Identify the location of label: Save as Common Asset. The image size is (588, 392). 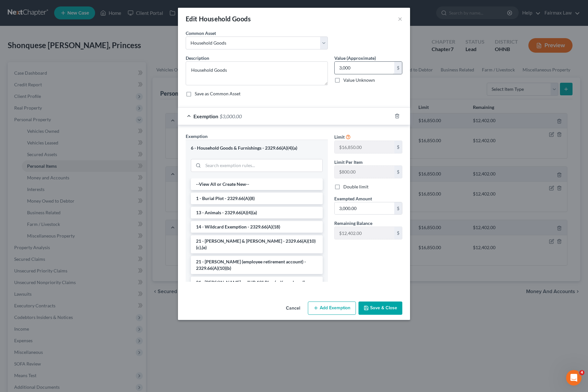
(218, 94).